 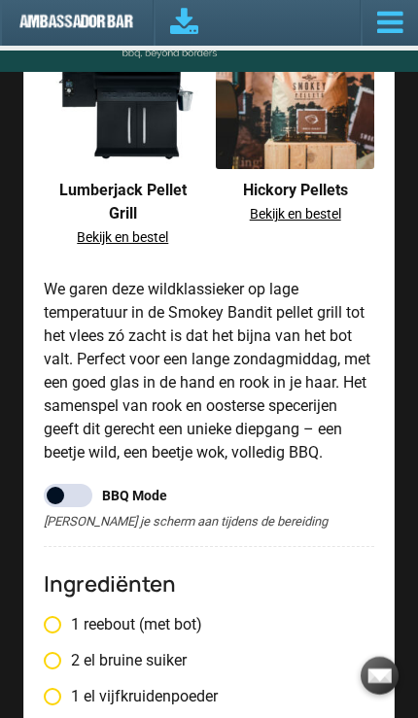 I want to click on img: smokey-bandit-smoked-hickory-10kg, so click(x=295, y=90).